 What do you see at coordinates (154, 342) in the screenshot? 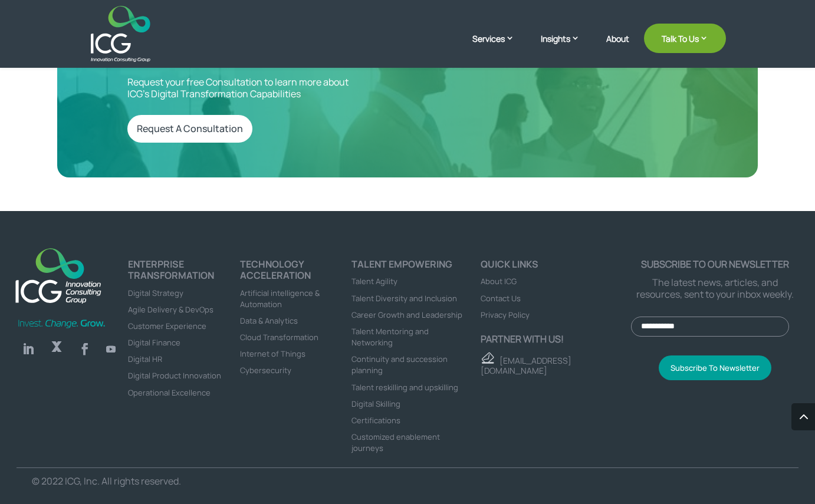
I see `a: Digital Finance` at bounding box center [154, 342].